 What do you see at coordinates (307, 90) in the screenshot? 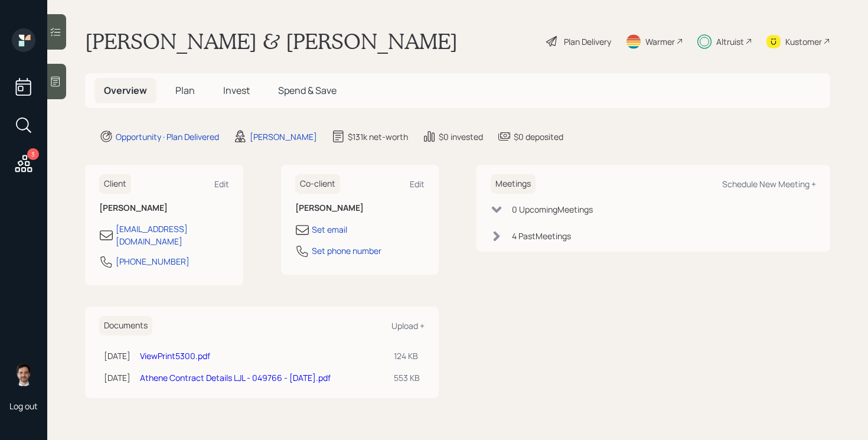
I see `span: Spend & Save` at bounding box center [307, 90].